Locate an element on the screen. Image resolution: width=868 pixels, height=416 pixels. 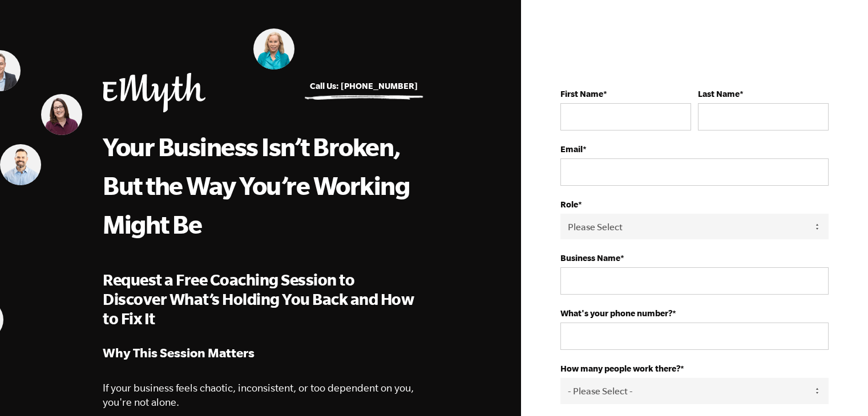
img: Melinda Lawson, EMyth Business Coach is located at coordinates (62, 115).